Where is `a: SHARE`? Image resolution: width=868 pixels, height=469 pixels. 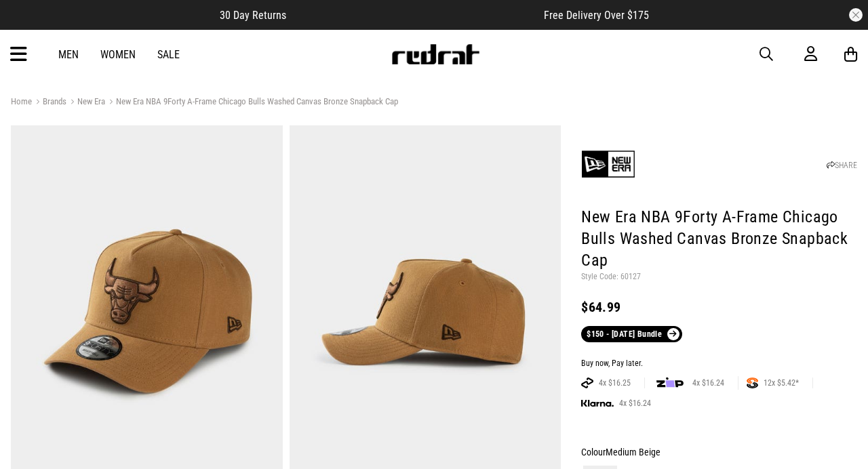
a: SHARE is located at coordinates (842, 166).